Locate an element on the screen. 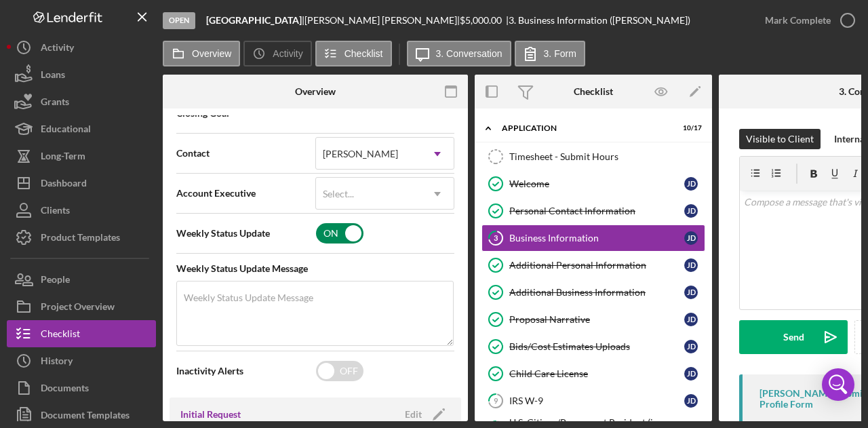 This screenshot has height=428, width=868. a: Documents is located at coordinates (82, 388).